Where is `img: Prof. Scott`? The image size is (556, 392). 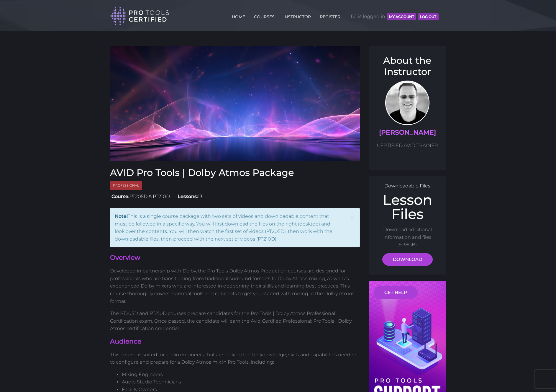 img: Prof. Scott is located at coordinates (408, 102).